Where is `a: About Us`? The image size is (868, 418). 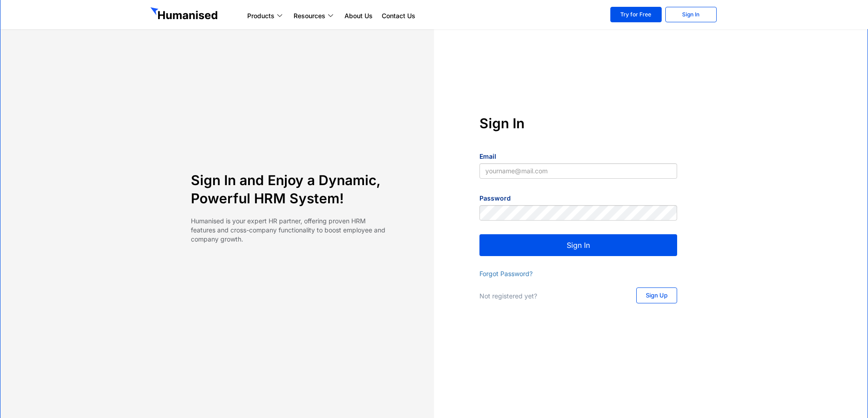
a: About Us is located at coordinates (359, 16).